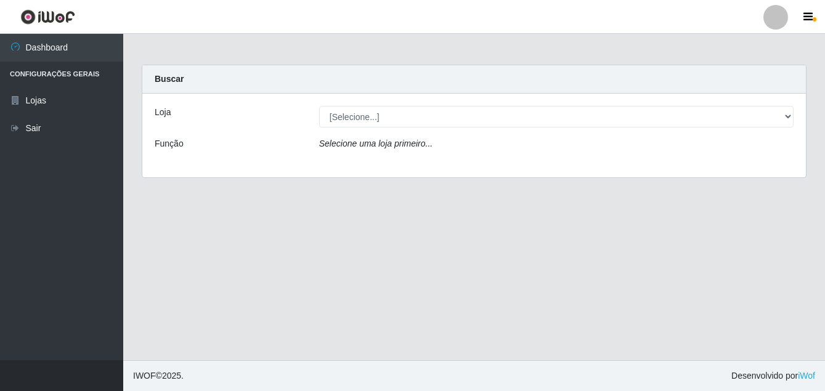 Image resolution: width=825 pixels, height=391 pixels. I want to click on span: IWOF, so click(144, 376).